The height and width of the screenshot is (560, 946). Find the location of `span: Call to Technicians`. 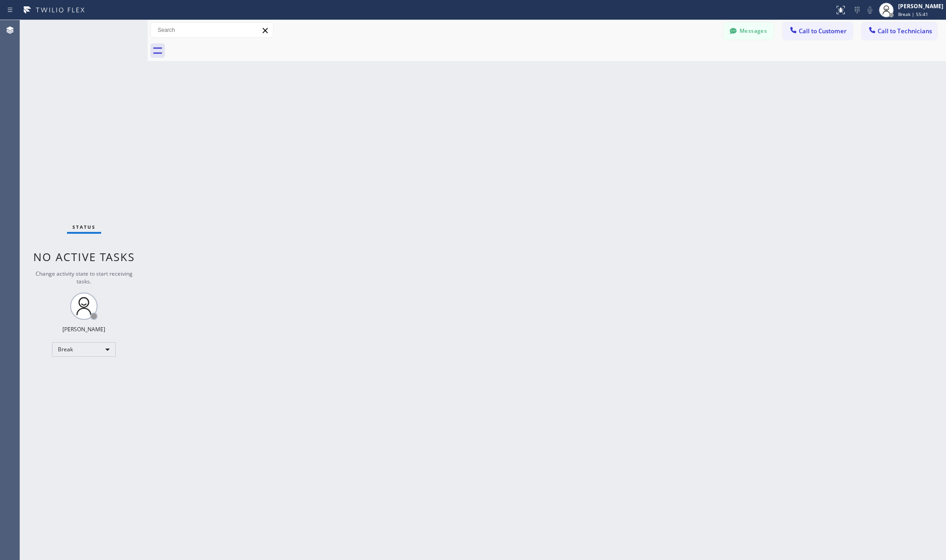

span: Call to Technicians is located at coordinates (905, 31).